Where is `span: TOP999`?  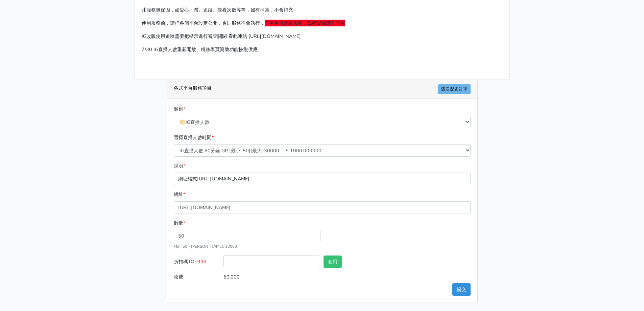
span: TOP999 is located at coordinates (197, 262).